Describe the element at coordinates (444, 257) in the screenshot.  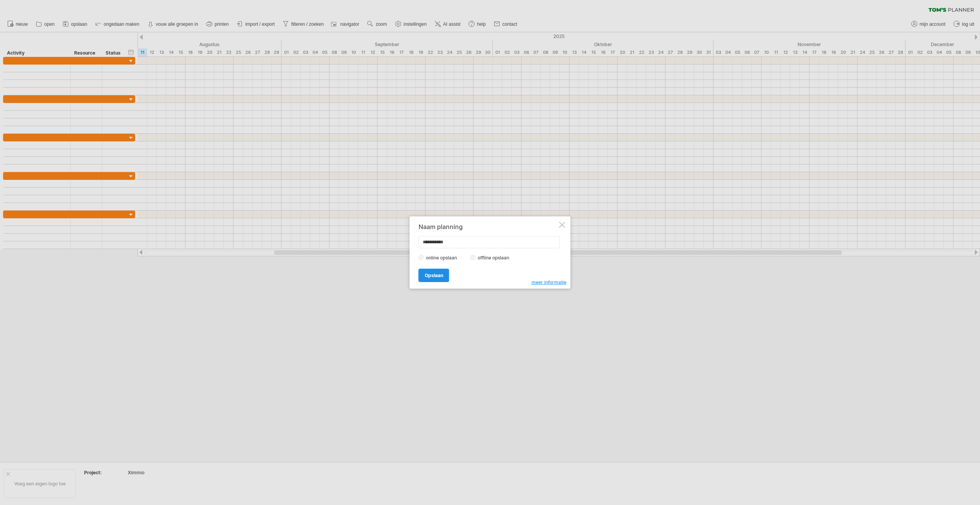
I see `label: online opslaan` at that location.